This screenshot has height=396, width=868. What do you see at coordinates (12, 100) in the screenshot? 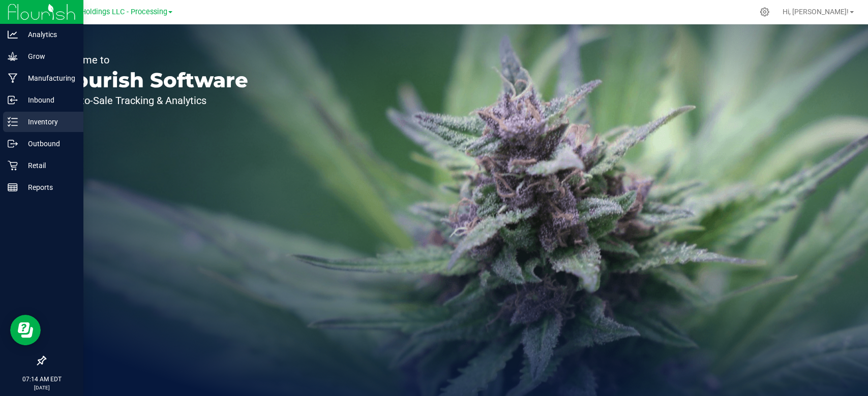
I see `inline-svg: Inbound` at bounding box center [12, 100].